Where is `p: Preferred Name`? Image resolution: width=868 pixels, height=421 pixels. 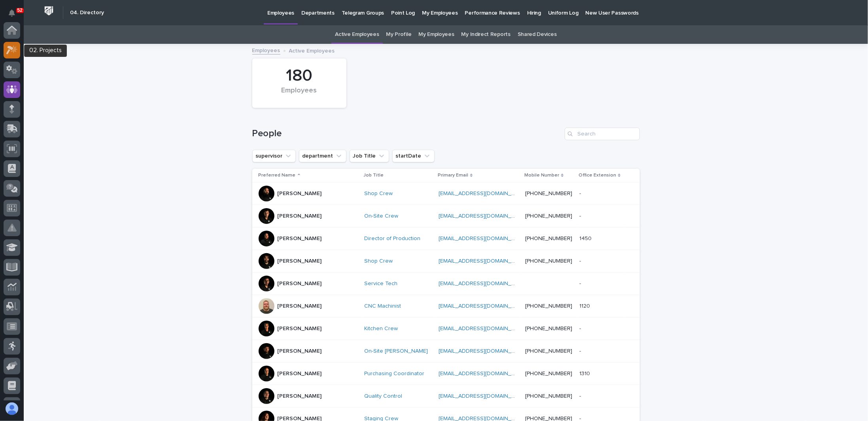 p: Preferred Name is located at coordinates (277, 175).